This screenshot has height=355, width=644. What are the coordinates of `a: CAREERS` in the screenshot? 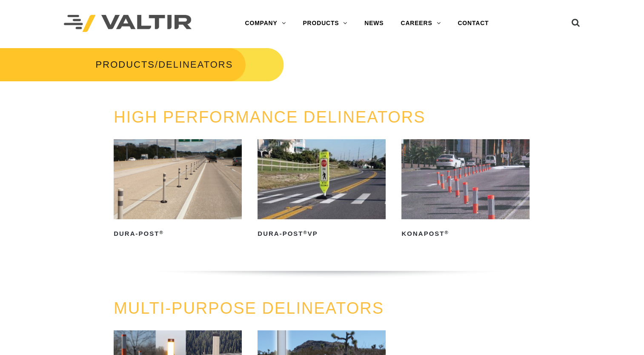 It's located at (421, 24).